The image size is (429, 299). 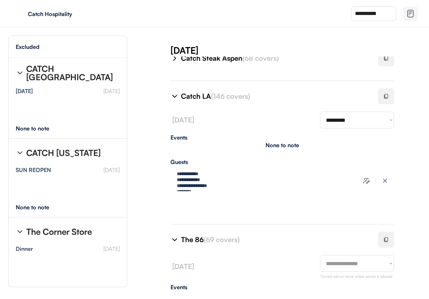 I want to click on img: file-02.svg, so click(x=410, y=14).